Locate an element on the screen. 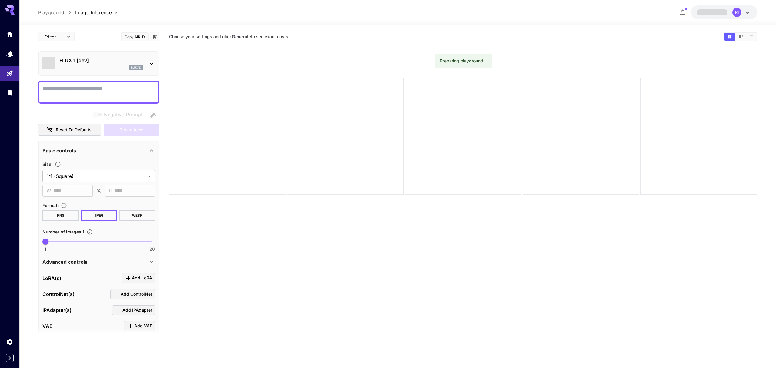  button: WEBP is located at coordinates (137, 215).